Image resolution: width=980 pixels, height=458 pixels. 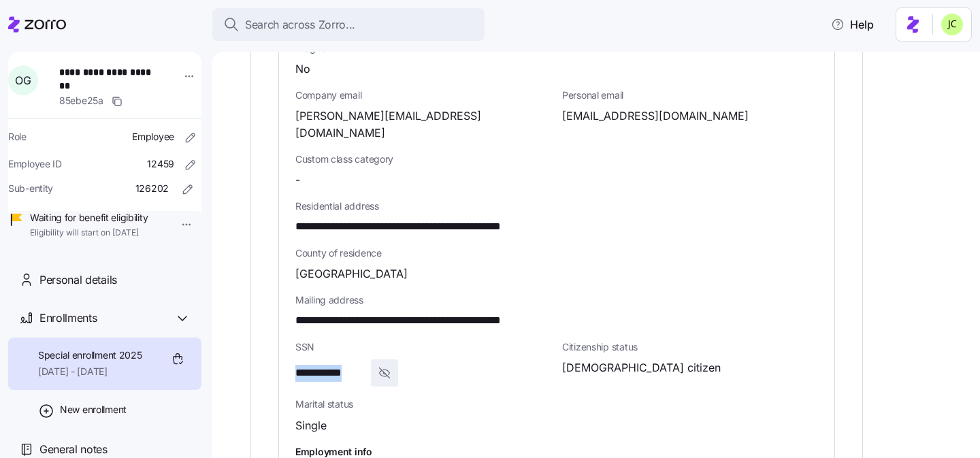 What do you see at coordinates (311, 425) in the screenshot?
I see `span: Single` at bounding box center [311, 425].